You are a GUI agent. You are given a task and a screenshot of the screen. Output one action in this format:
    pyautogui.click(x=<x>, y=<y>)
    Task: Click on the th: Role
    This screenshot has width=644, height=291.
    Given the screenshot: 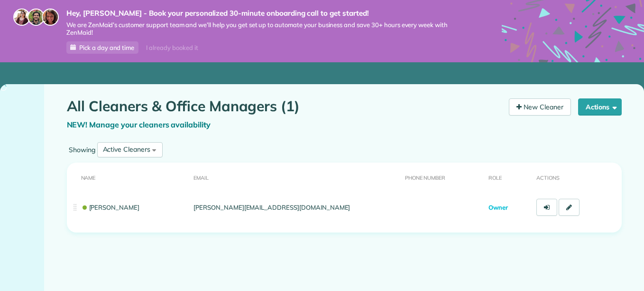 What is the action you would take?
    pyautogui.click(x=509, y=177)
    